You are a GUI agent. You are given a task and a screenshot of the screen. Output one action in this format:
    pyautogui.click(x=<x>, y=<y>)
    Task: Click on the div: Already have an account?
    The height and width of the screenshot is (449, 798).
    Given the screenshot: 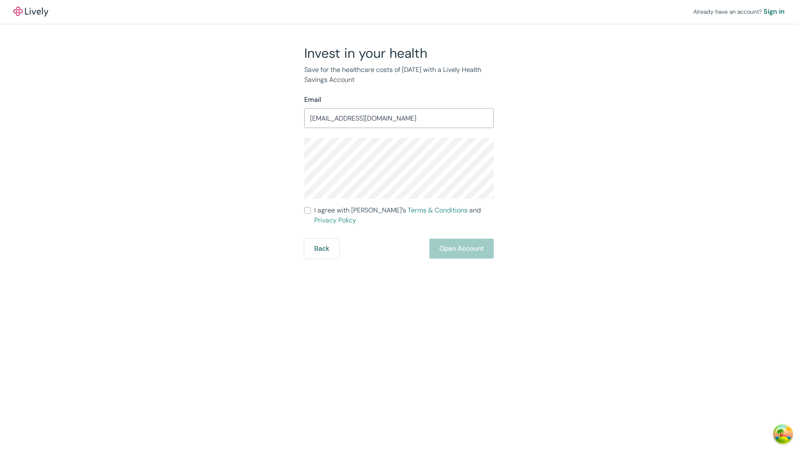 What is the action you would take?
    pyautogui.click(x=739, y=12)
    